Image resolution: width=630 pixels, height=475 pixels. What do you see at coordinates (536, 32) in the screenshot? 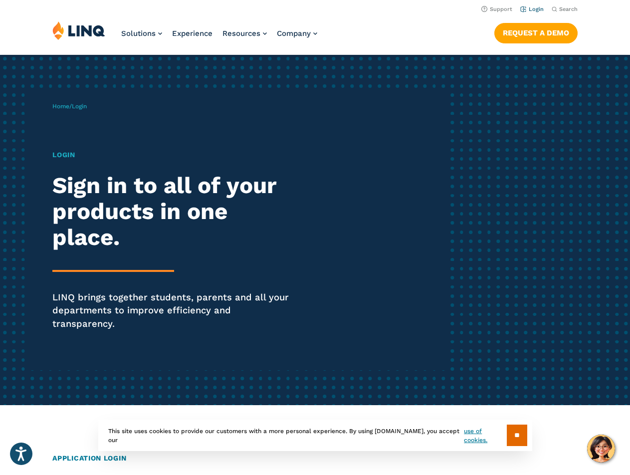
I see `nav: Button Navigation` at bounding box center [536, 32].